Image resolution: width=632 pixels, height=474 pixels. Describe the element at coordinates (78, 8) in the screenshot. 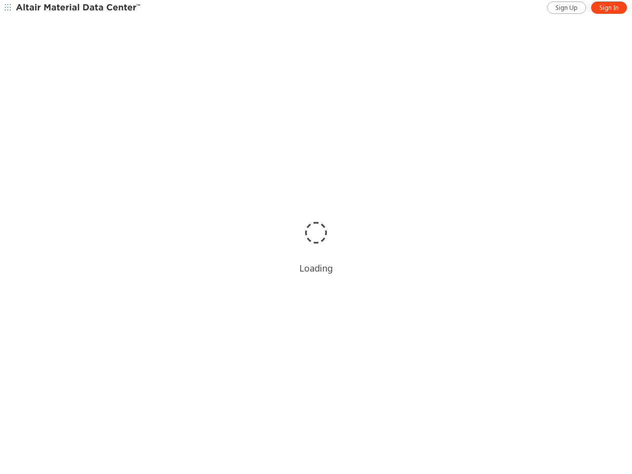

I see `img: Altair Material Data Center` at that location.